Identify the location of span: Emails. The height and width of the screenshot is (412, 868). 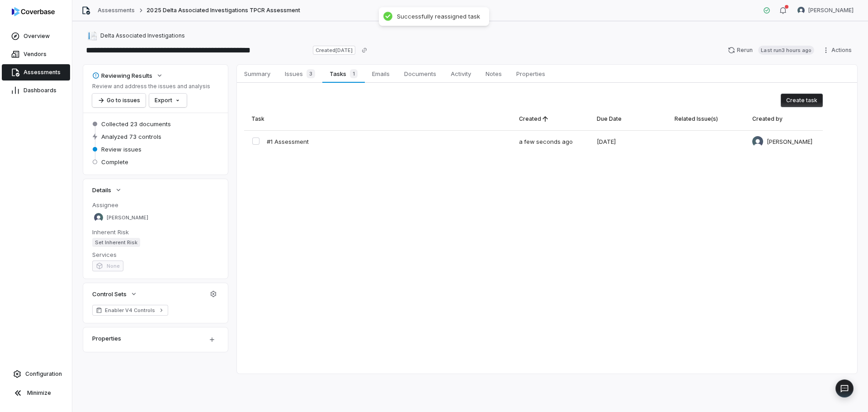
(381, 74).